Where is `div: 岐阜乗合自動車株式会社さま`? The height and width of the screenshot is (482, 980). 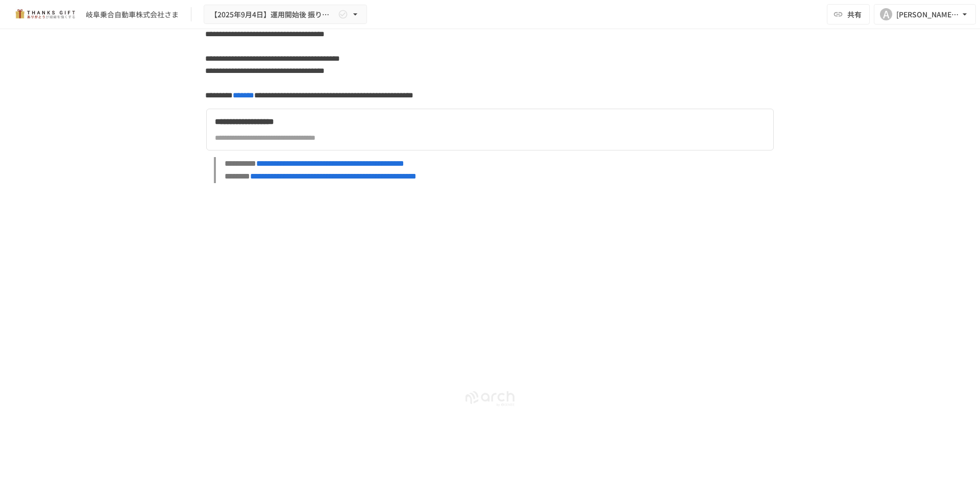
div: 岐阜乗合自動車株式会社さま is located at coordinates (132, 14).